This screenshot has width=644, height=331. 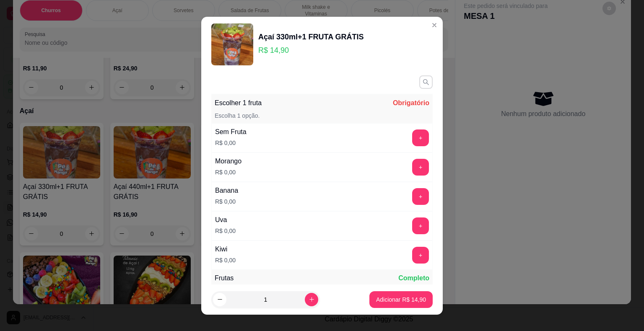 I want to click on button: decrease-product-quantity, so click(x=219, y=300).